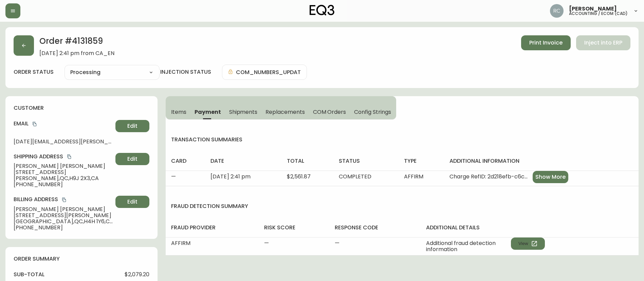  What do you see at coordinates (77, 43) in the screenshot?
I see `h2: Order # 4131859` at bounding box center [77, 43].